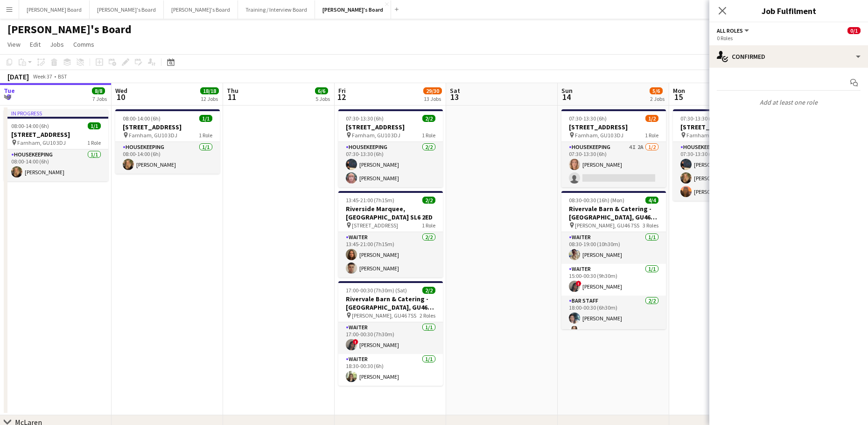 This screenshot has width=868, height=425. I want to click on span: 15, so click(678, 96).